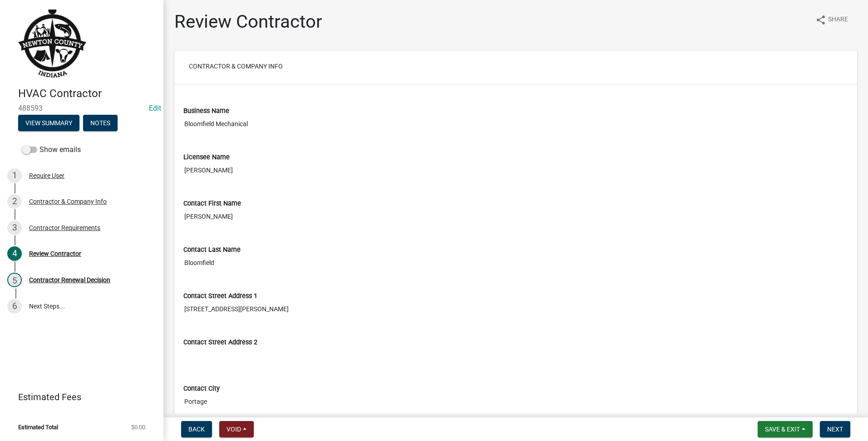 The height and width of the screenshot is (441, 868). What do you see at coordinates (838, 20) in the screenshot?
I see `span: Share` at bounding box center [838, 20].